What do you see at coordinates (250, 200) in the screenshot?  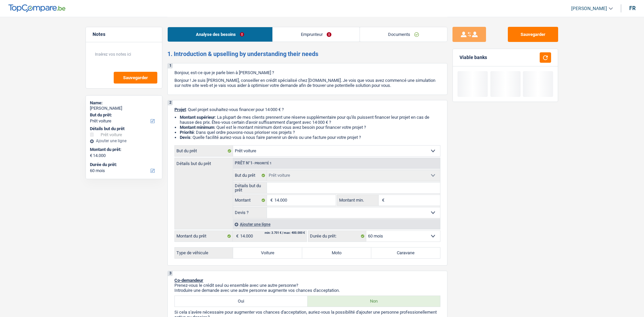 I see `label: Montant` at bounding box center [250, 200].